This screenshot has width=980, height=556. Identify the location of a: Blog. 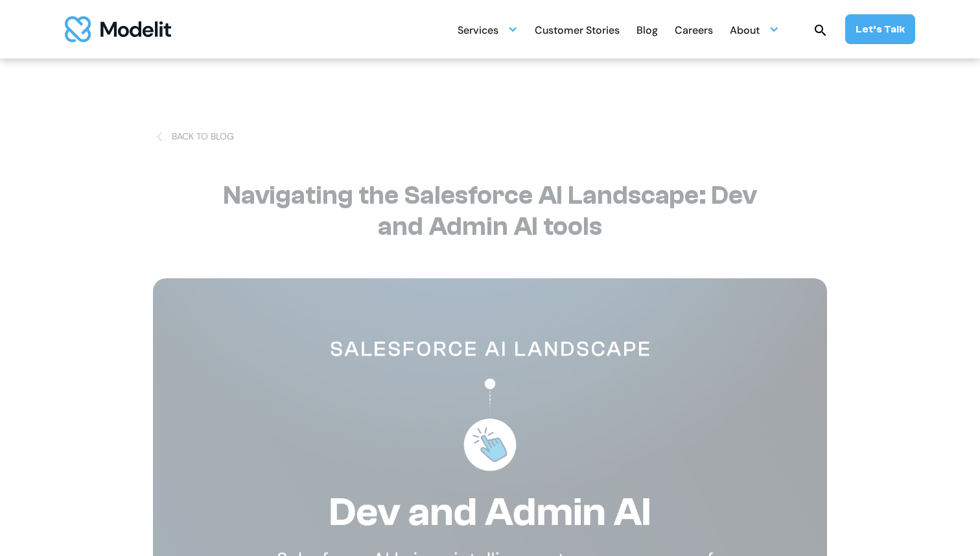
(647, 29).